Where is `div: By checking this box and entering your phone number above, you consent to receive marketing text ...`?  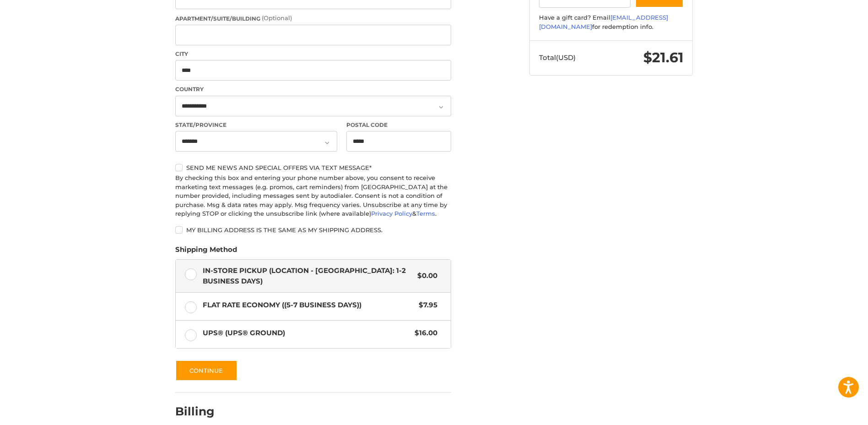
div: By checking this box and entering your phone number above, you consent to receive marketing text ... is located at coordinates (313, 196).